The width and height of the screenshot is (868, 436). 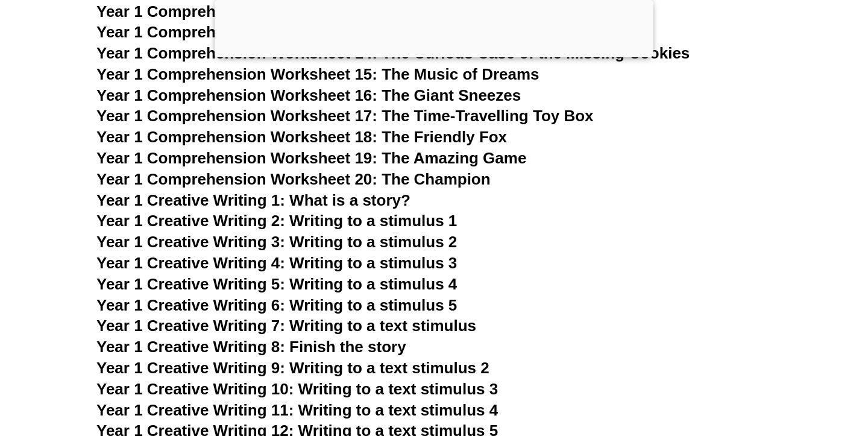 What do you see at coordinates (308, 95) in the screenshot?
I see `a: Year 1 Comprehension Worksheet 16: The Giant Sneezes` at bounding box center [308, 95].